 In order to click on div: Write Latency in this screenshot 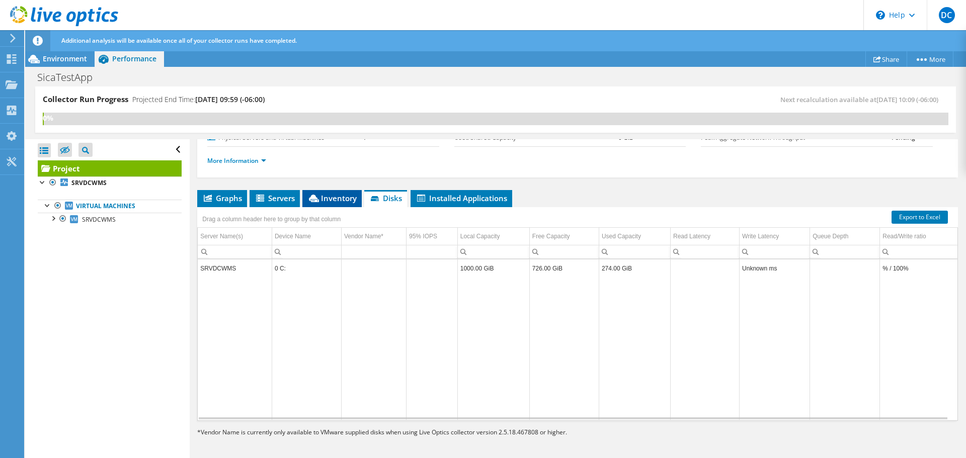, I will do `click(760, 236)`.